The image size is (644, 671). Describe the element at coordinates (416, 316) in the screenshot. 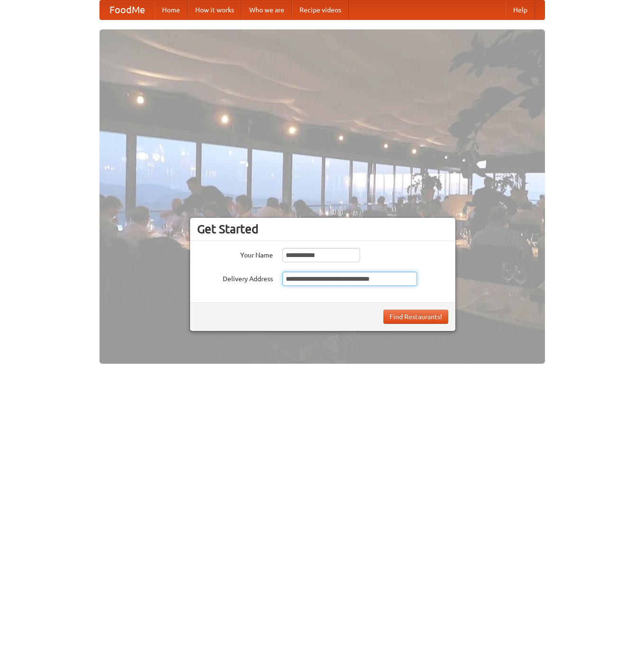

I see `button: Find Restaurants!` at that location.